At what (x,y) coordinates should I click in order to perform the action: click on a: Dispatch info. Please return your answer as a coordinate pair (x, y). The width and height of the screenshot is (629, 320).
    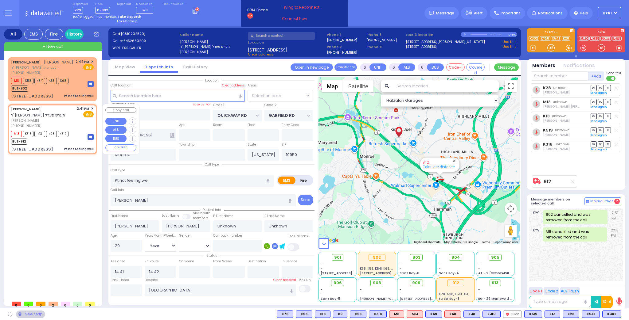
    Looking at the image, I should click on (159, 67).